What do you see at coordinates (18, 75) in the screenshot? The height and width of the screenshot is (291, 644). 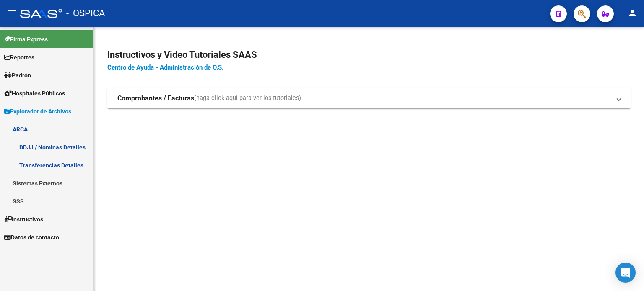 I see `span: Padrón` at bounding box center [18, 75].